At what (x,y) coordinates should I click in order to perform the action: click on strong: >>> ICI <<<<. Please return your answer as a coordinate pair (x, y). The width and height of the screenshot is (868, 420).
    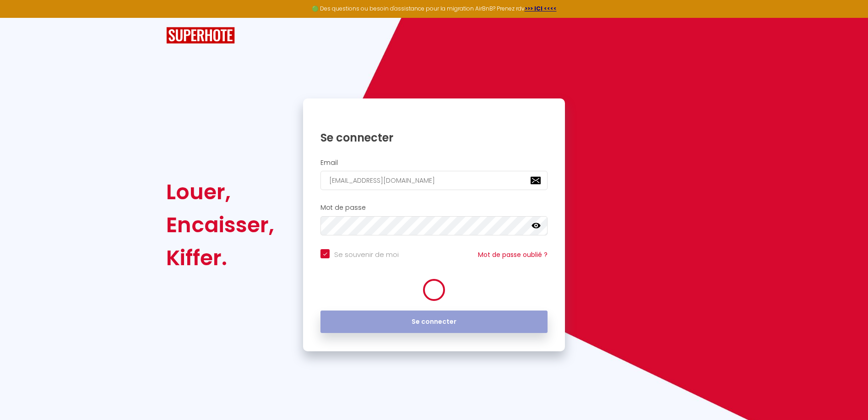
    Looking at the image, I should click on (540, 9).